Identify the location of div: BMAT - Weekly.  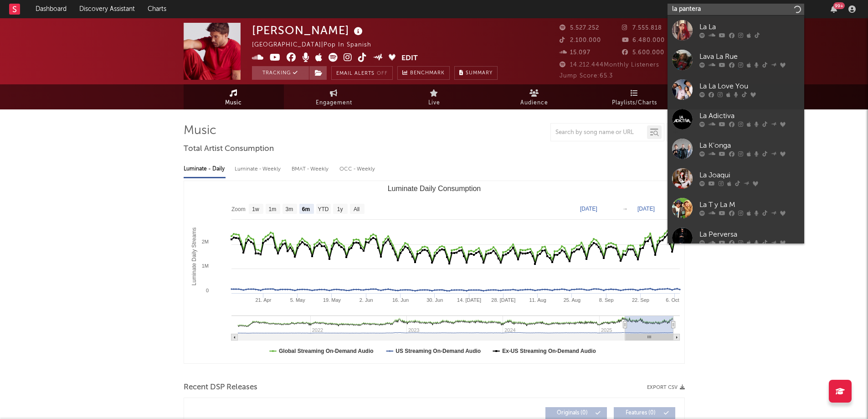
(311, 169).